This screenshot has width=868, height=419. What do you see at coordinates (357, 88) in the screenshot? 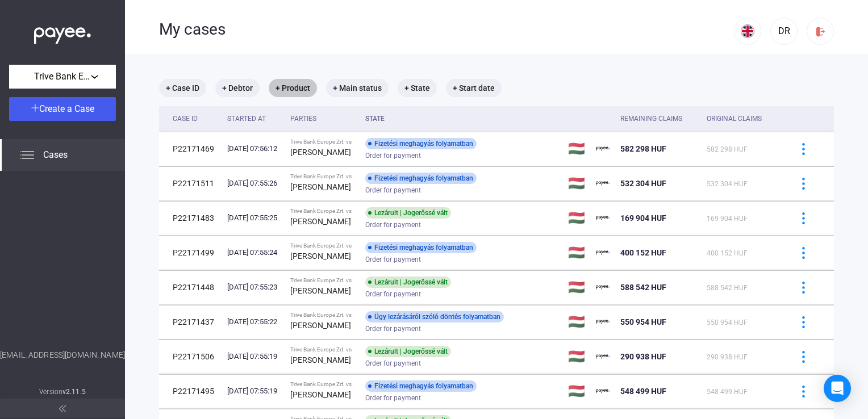
I see `mat-chip: + Main status` at bounding box center [357, 88].